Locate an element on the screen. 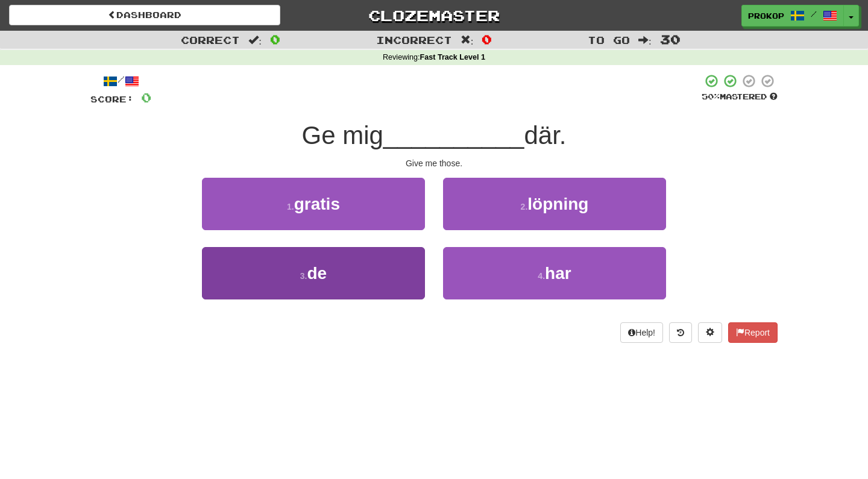 The height and width of the screenshot is (479, 868). span: 50 % is located at coordinates (711, 96).